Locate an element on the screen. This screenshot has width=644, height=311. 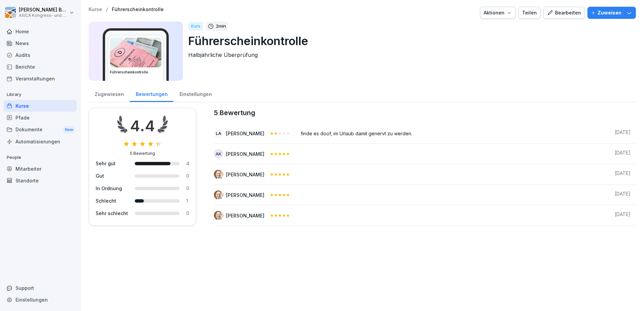
a: Mitarbeiter is located at coordinates (40, 168).